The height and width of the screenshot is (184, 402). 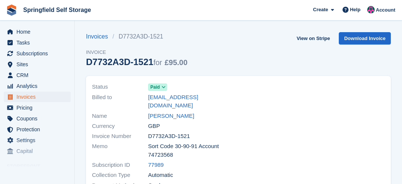 What do you see at coordinates (169, 136) in the screenshot?
I see `span: D7732A3D-1521` at bounding box center [169, 136].